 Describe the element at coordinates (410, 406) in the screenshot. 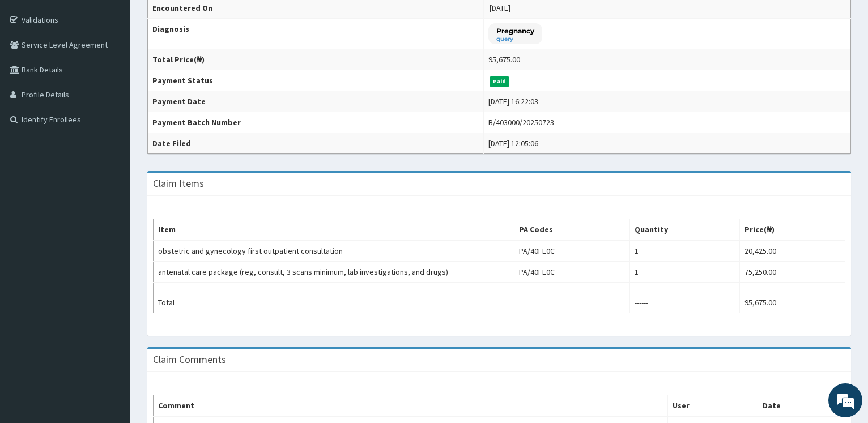

I see `th: Comment` at that location.